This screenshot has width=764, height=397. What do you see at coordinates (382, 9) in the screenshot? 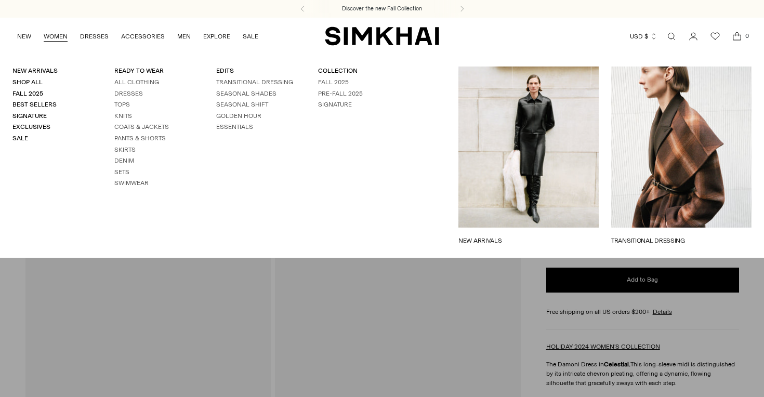
I see `h3: Discover the new Fall Collection` at bounding box center [382, 9].